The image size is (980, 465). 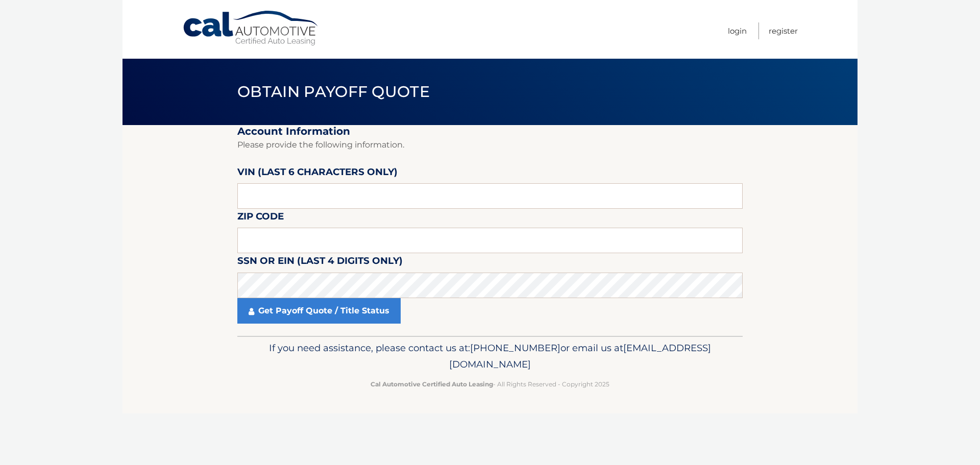 I want to click on label: SSN or EIN (last 4 digits only), so click(x=320, y=263).